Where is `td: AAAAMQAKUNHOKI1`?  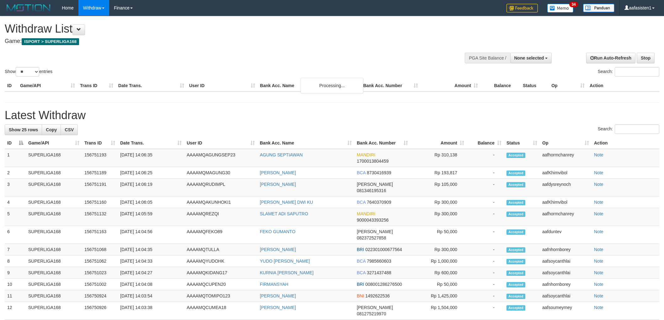
td: AAAAMQAKUNHOKI1 is located at coordinates (221, 202).